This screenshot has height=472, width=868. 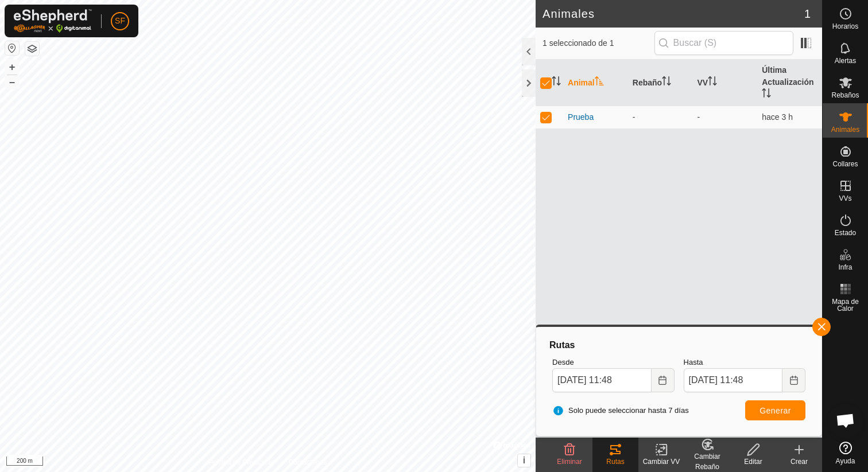 I want to click on button: Restablecer Mapa, so click(x=12, y=48).